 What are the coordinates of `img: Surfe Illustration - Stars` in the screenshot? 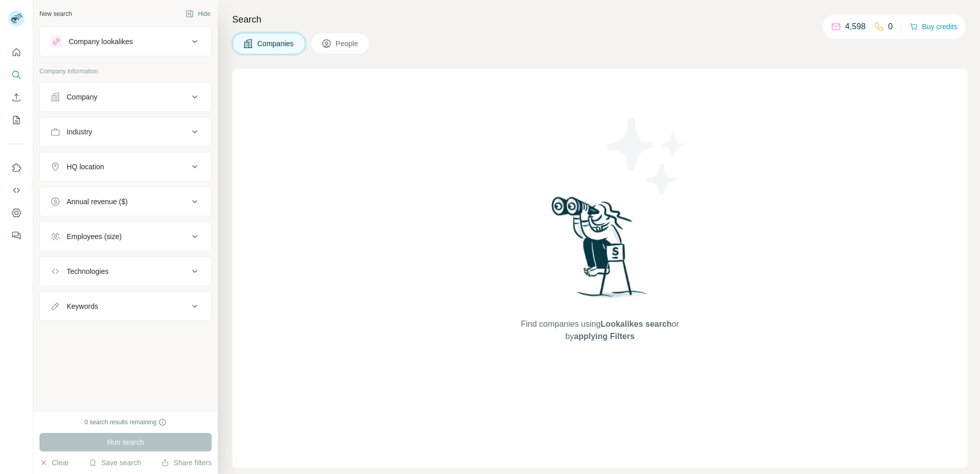 It's located at (647, 156).